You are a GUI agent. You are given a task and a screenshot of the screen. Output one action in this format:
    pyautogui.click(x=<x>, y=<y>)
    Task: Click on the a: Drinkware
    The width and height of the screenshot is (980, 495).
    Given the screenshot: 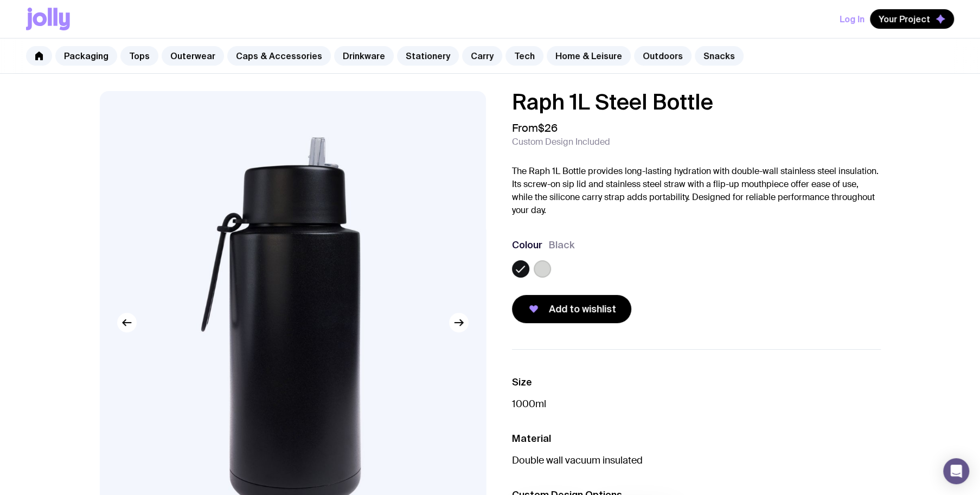 What is the action you would take?
    pyautogui.click(x=364, y=56)
    